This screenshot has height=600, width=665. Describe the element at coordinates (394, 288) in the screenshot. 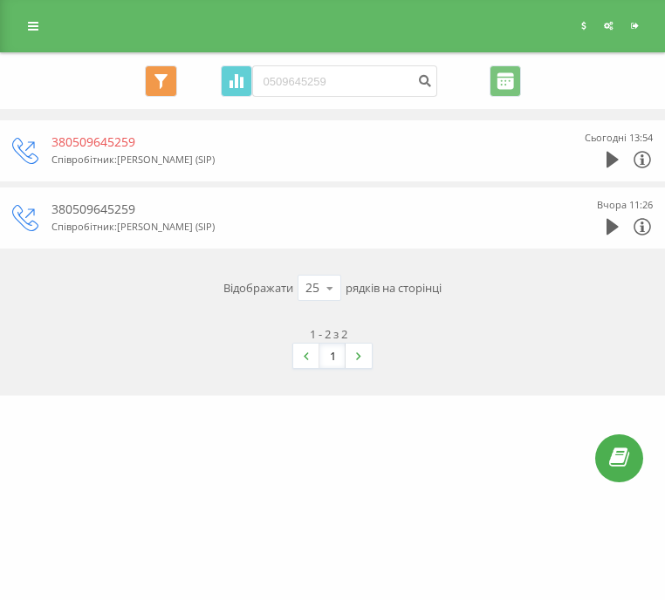

I see `span: рядків на сторінці` at that location.